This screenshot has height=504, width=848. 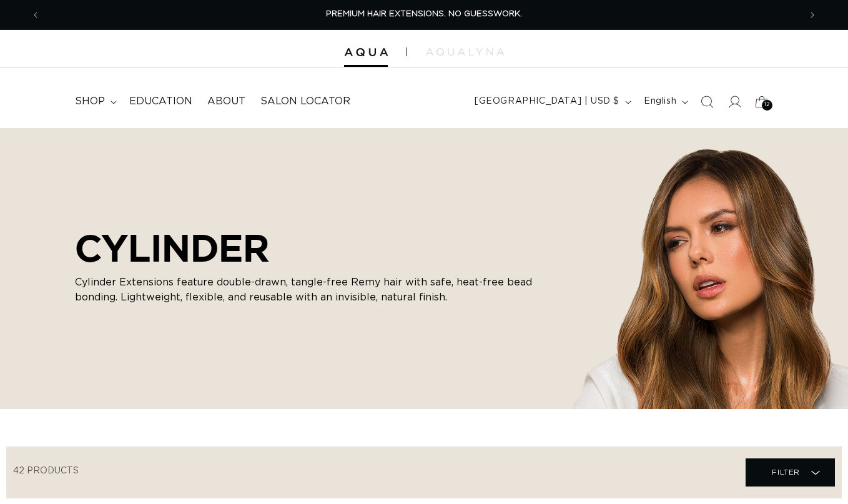 I want to click on img: Aqua Hair Extensions, so click(x=367, y=52).